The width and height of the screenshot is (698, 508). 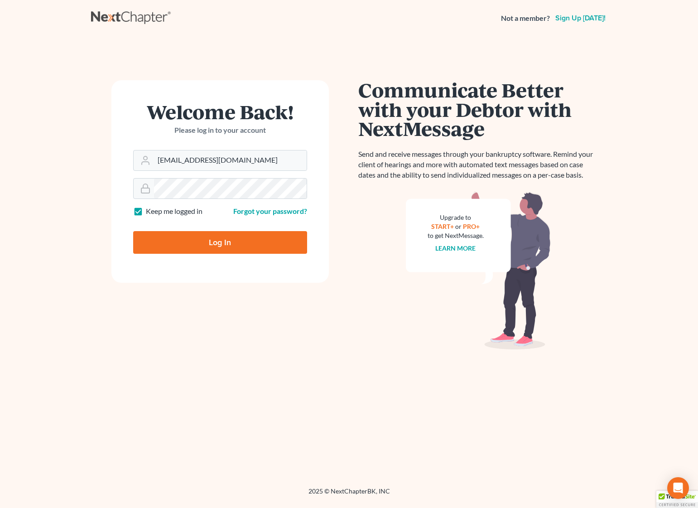 What do you see at coordinates (443, 226) in the screenshot?
I see `a: START+` at bounding box center [443, 226].